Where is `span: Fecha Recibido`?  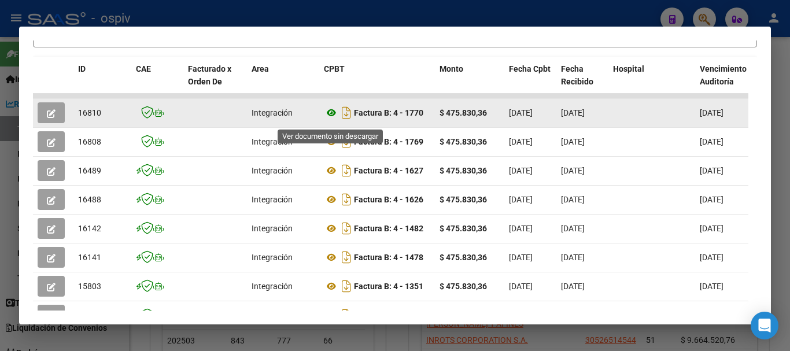 span: Fecha Recibido is located at coordinates (577, 75).